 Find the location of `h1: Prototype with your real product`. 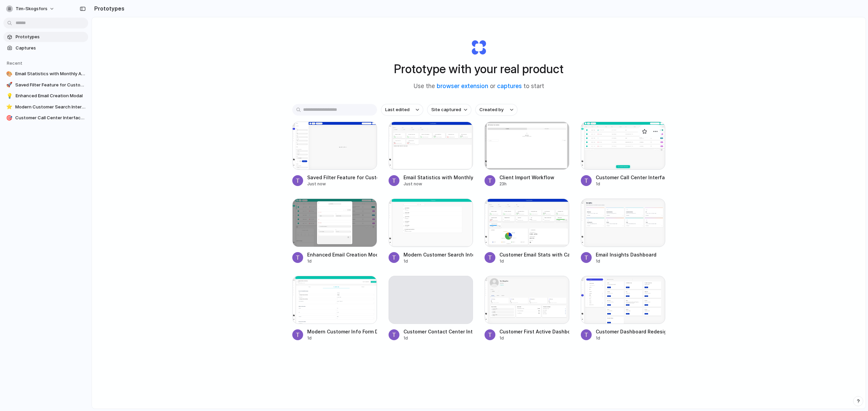

h1: Prototype with your real product is located at coordinates (478, 69).